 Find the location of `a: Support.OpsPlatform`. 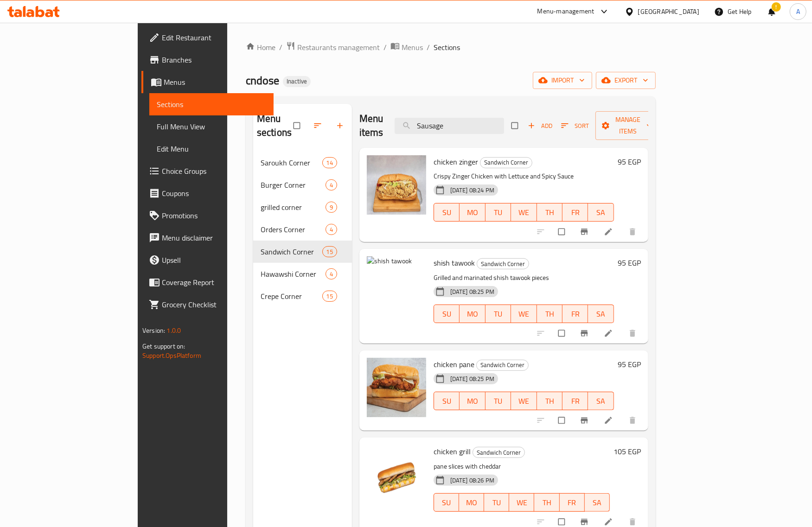

a: Support.OpsPlatform is located at coordinates (171, 355).